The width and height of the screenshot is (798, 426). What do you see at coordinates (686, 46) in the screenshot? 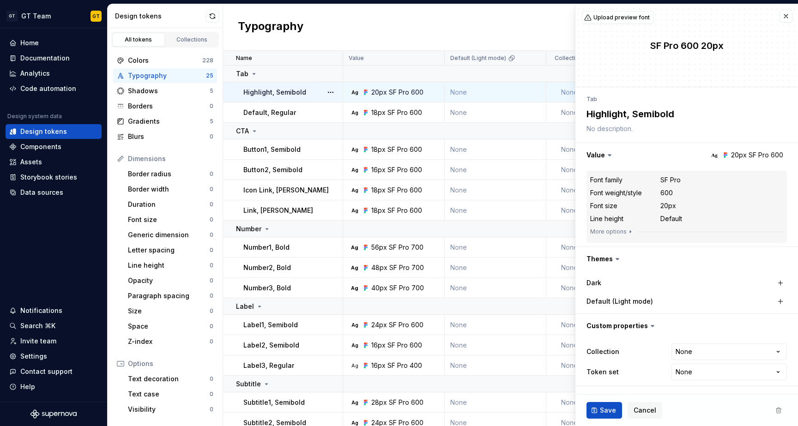
I see `div: SF Pro 600 20px` at bounding box center [686, 46].